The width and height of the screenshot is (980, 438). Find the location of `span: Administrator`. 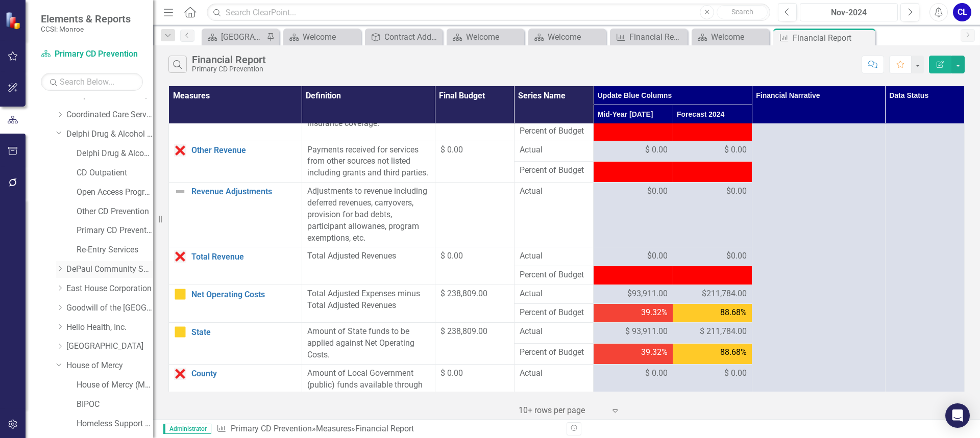

span: Administrator is located at coordinates (187, 430).